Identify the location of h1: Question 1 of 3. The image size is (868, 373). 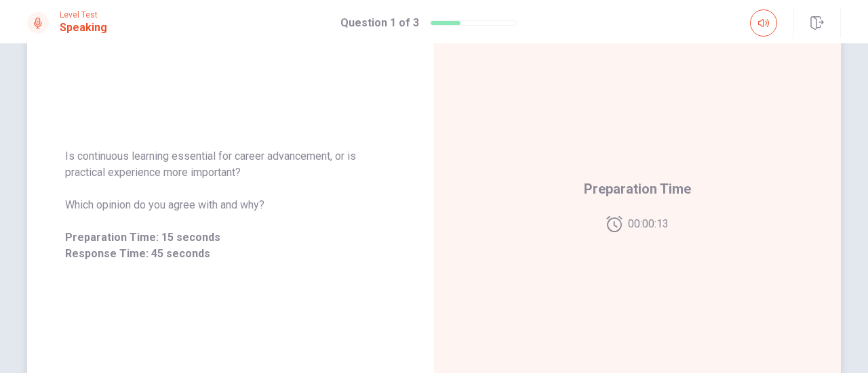
(379, 23).